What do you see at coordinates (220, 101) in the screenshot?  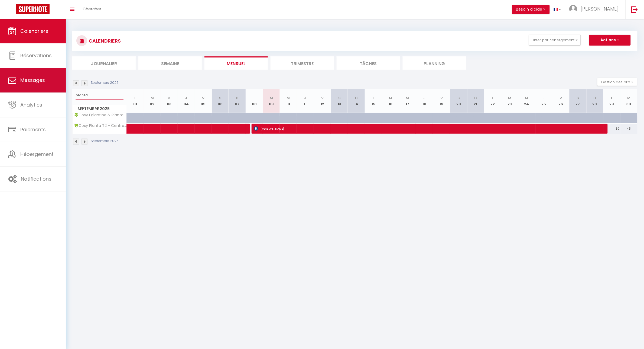 I see `th: 06` at bounding box center [220, 101].